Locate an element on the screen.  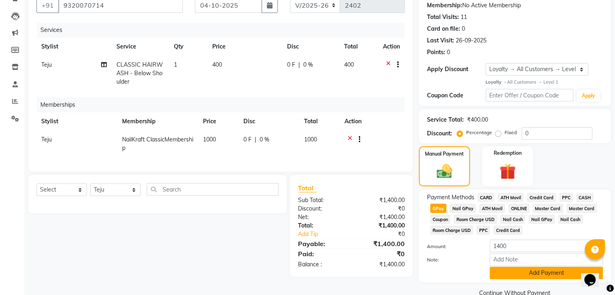
label: Amount: is located at coordinates (452, 247).